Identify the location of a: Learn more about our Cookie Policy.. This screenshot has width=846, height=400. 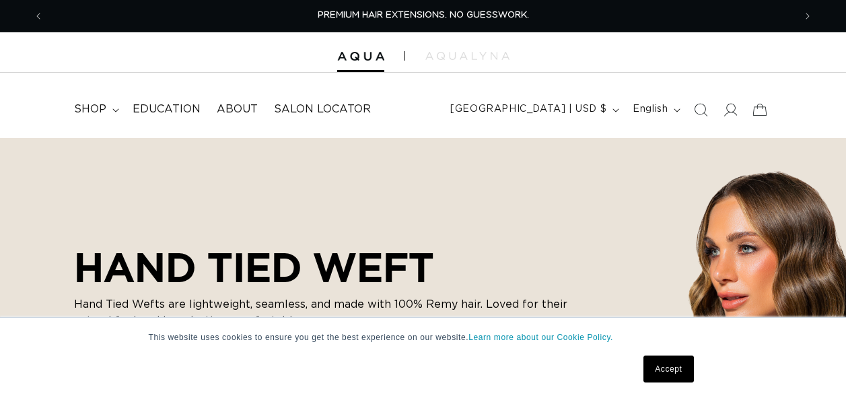
(541, 337).